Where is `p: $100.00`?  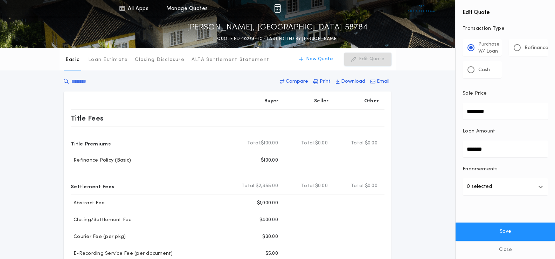
p: $100.00 is located at coordinates (269, 160).